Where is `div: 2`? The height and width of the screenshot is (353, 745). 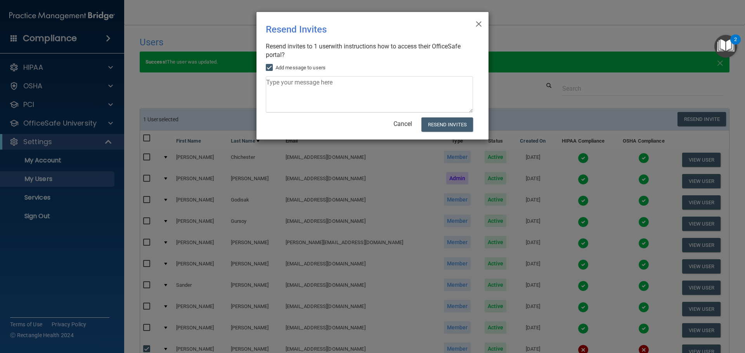
div: 2 is located at coordinates (735, 45).